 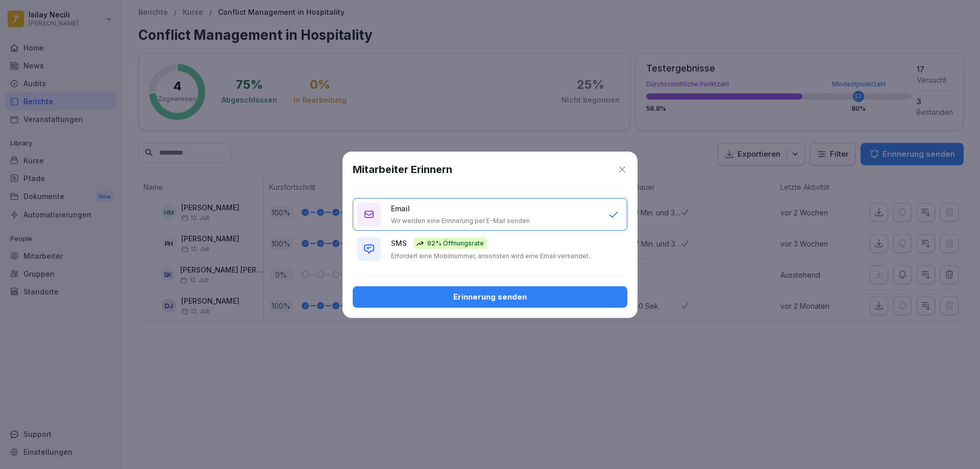 What do you see at coordinates (399, 243) in the screenshot?
I see `p: SMS` at bounding box center [399, 243].